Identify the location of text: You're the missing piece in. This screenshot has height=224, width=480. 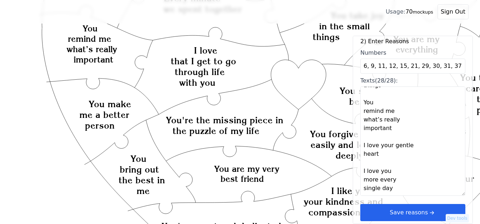
(224, 120).